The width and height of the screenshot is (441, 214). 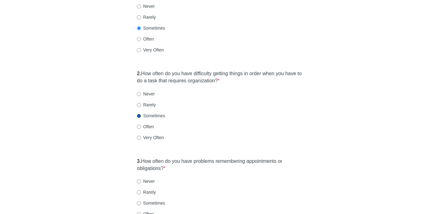 What do you see at coordinates (139, 73) in the screenshot?
I see `strong: 2.` at bounding box center [139, 73].